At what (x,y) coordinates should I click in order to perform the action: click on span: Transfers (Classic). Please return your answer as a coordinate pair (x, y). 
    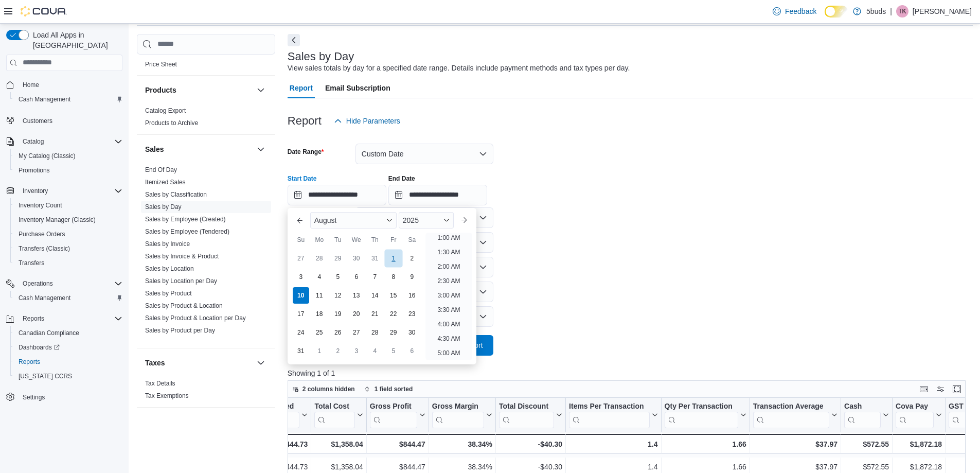
    Looking at the image, I should click on (69, 248).